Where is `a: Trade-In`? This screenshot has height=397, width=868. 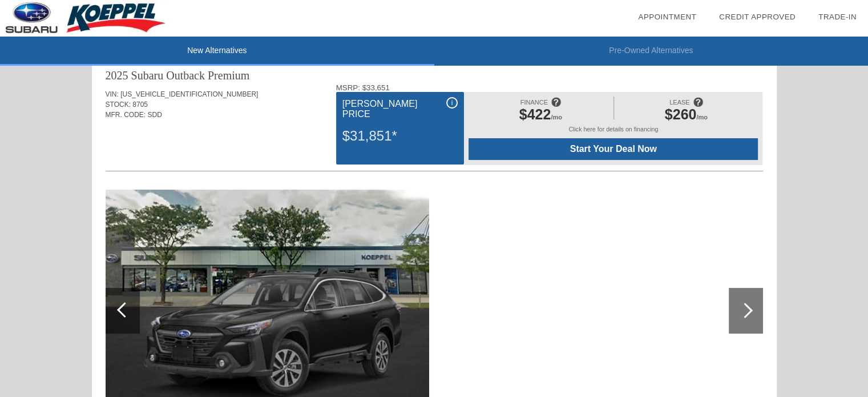
a: Trade-In is located at coordinates (837, 17).